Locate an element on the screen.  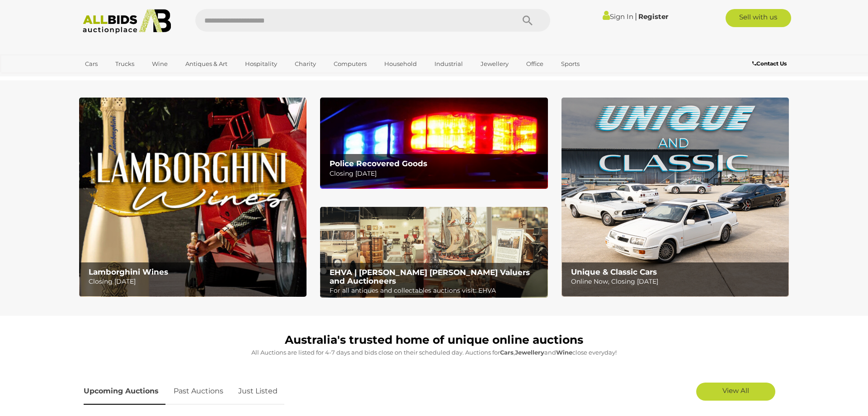
a: Wine is located at coordinates (160, 64).